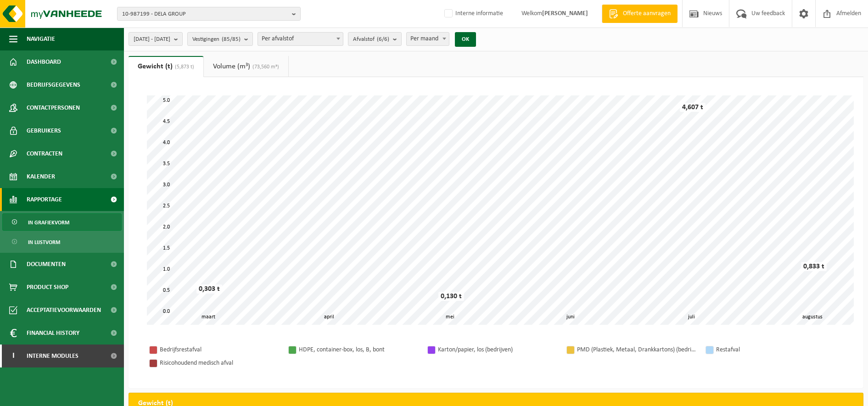 The image size is (868, 406). Describe the element at coordinates (45, 154) in the screenshot. I see `span: Contracten` at that location.